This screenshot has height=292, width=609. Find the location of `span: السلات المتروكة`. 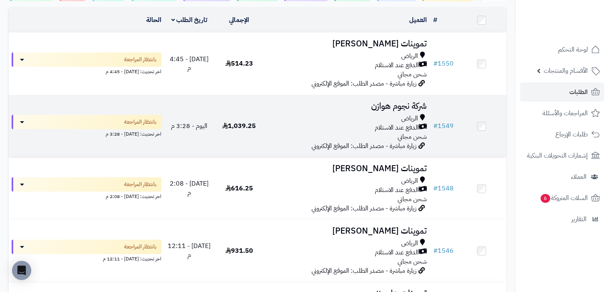

span: السلات المتروكة is located at coordinates (564, 198).